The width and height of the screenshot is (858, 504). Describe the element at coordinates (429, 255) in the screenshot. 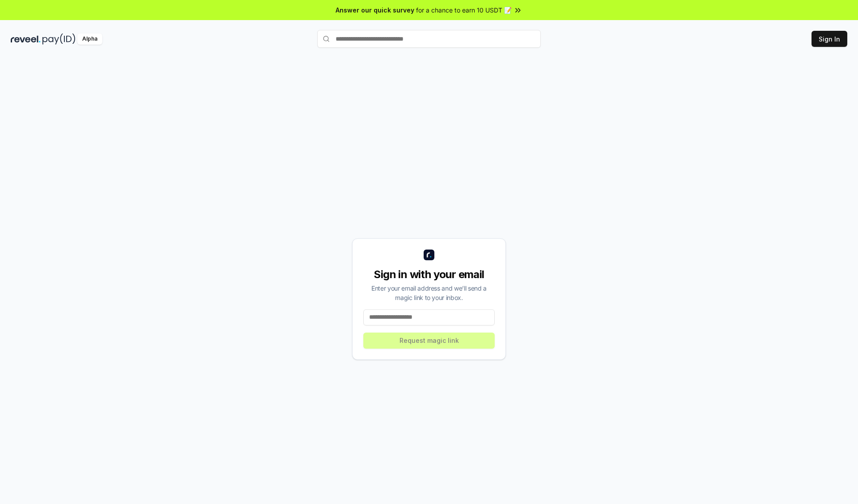

I see `img: logo_small` at that location.